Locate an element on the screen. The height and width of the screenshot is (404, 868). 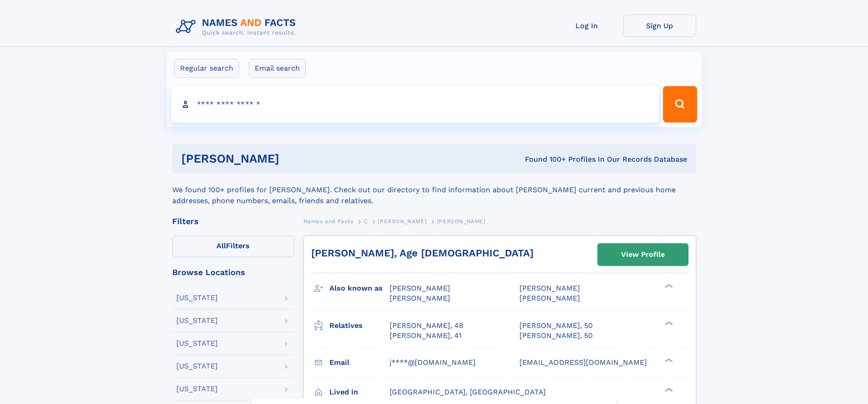
label: Regular search is located at coordinates (207, 68).